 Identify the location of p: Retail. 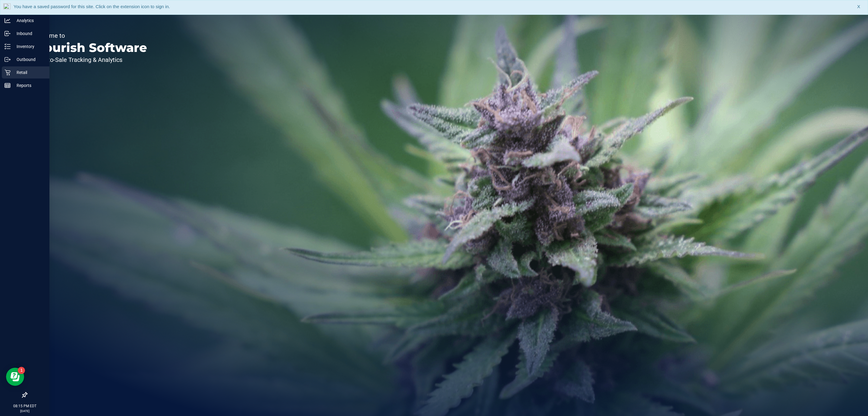
(29, 73).